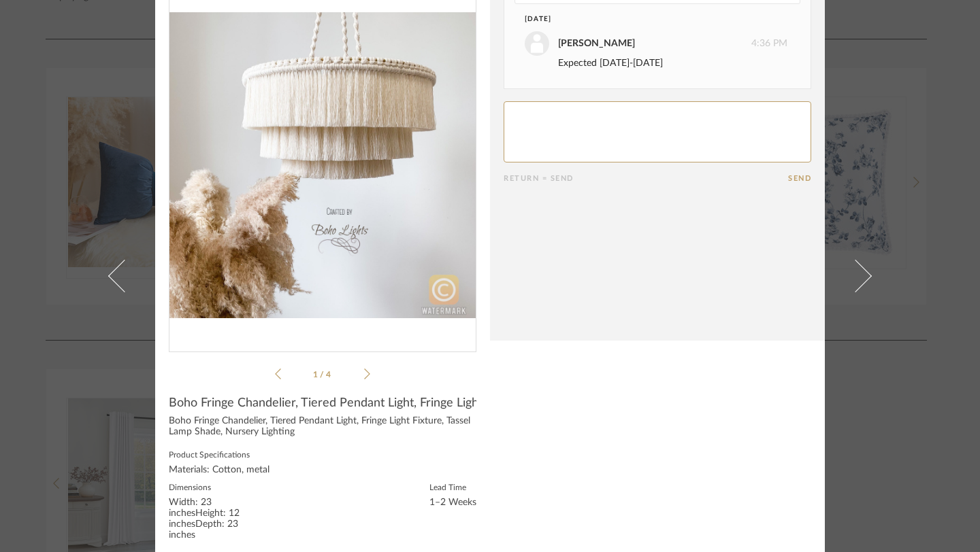  I want to click on span: 1, so click(317, 375).